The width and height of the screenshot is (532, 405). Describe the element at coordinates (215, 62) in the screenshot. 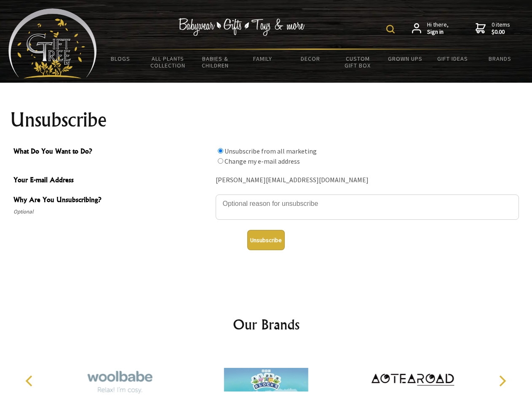

I see `a: Babies & Children` at that location.